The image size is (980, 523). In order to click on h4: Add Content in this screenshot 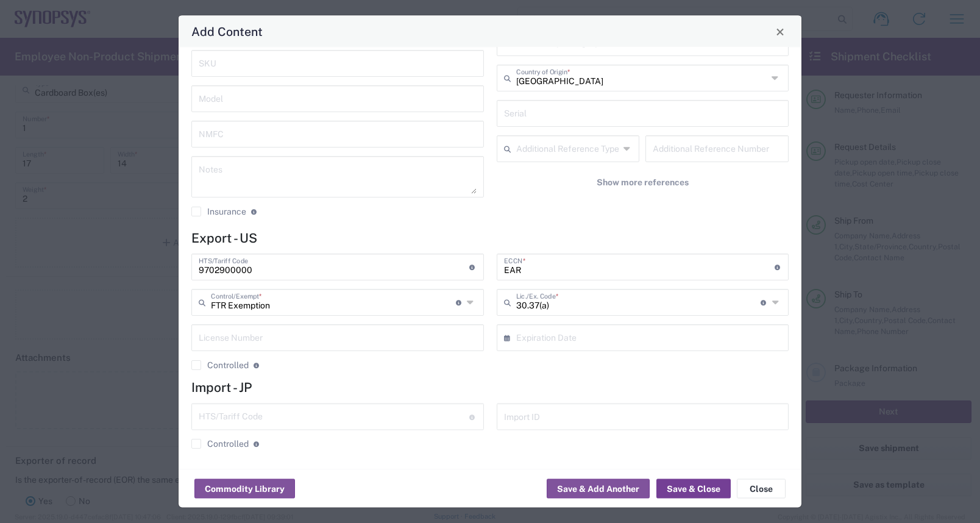, I will do `click(227, 31)`.